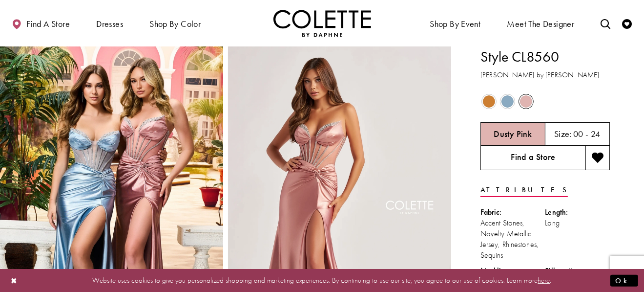 The height and width of the screenshot is (292, 644). I want to click on div: Length:, so click(578, 212).